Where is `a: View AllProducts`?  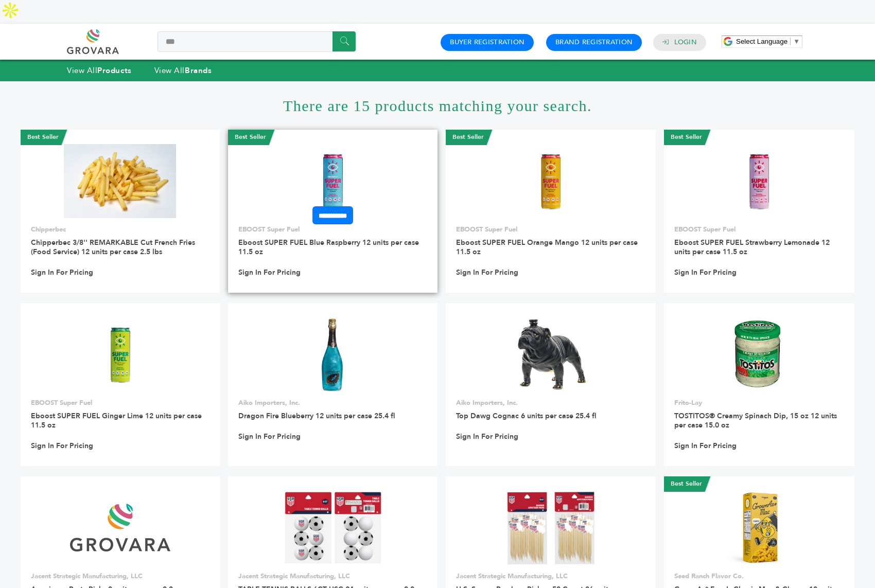
a: View AllProducts is located at coordinates (99, 71).